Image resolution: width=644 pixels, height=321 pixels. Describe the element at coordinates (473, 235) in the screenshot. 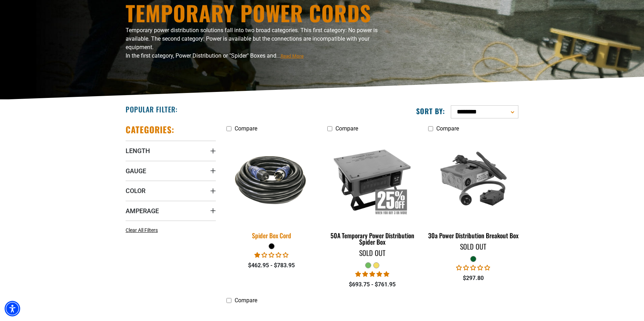

I see `div: 30a Power Distribution Breakout Box` at that location.